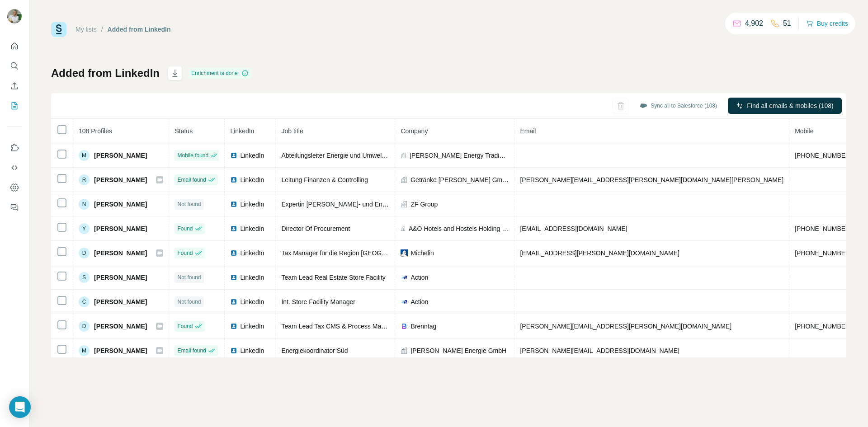 The height and width of the screenshot is (427, 868). I want to click on img: Avatar, so click(15, 16).